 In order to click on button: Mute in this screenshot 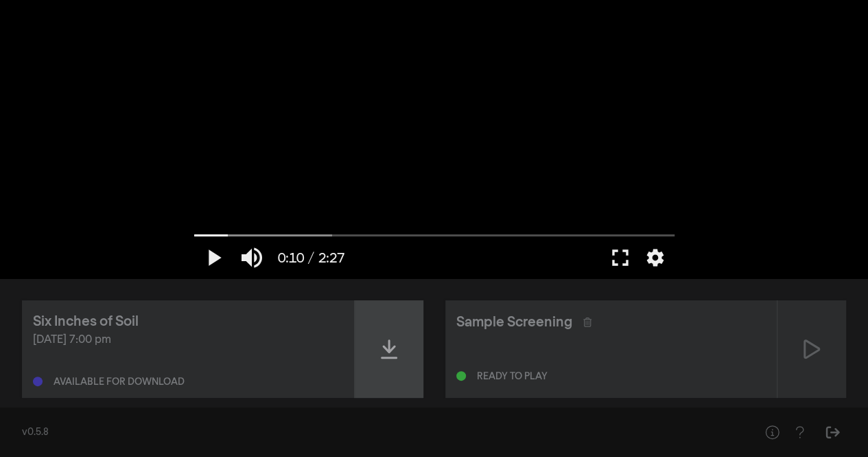, I will do `click(252, 257)`.